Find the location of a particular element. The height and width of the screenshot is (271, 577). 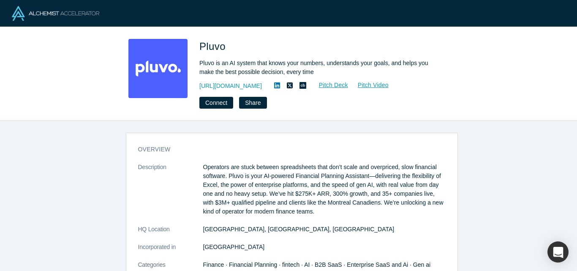

span: Pluvo is located at coordinates (214, 46).